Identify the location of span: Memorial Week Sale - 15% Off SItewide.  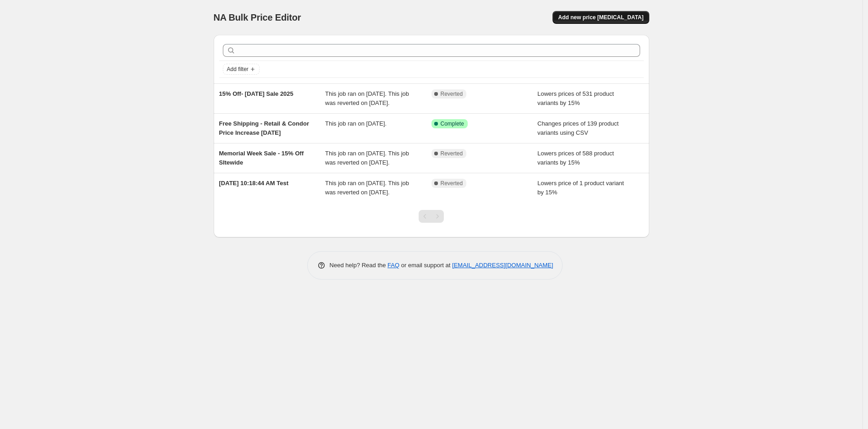
(262, 157).